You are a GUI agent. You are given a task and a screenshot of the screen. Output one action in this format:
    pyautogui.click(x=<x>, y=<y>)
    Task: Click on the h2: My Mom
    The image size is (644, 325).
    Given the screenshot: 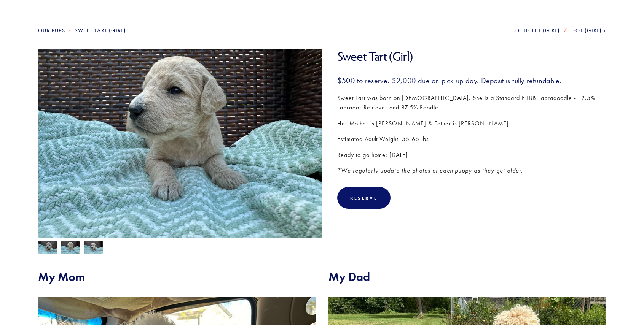 What is the action you would take?
    pyautogui.click(x=177, y=277)
    